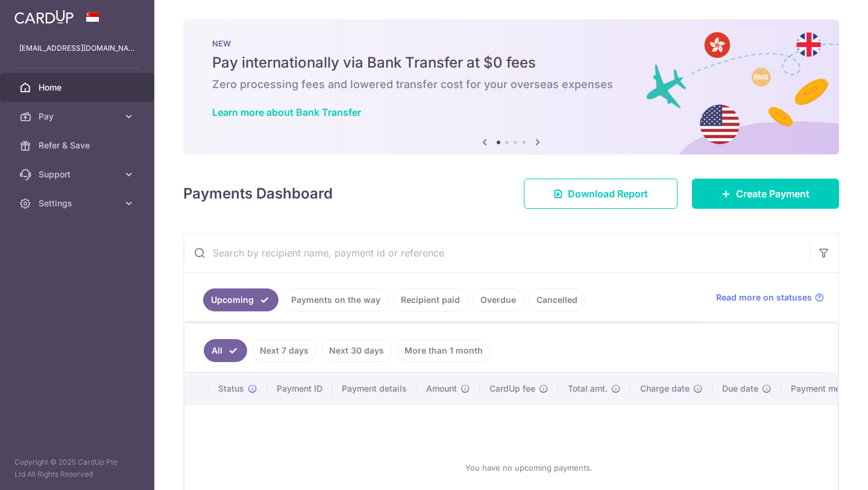  I want to click on img: Bank transfer banner, so click(511, 87).